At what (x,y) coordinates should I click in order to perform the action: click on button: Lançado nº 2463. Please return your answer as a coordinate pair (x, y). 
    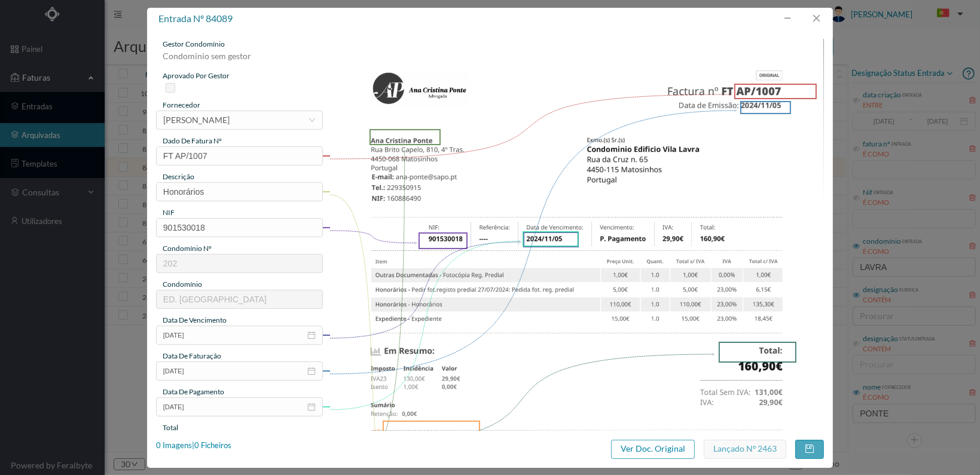
    Looking at the image, I should click on (745, 449).